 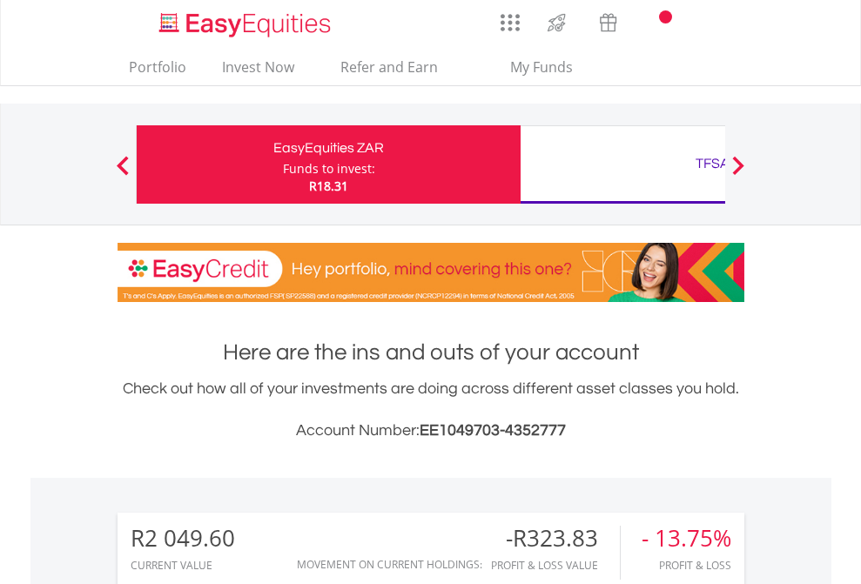 What do you see at coordinates (431, 273) in the screenshot?
I see `img: EasyCredit Promotion Banner` at bounding box center [431, 273].